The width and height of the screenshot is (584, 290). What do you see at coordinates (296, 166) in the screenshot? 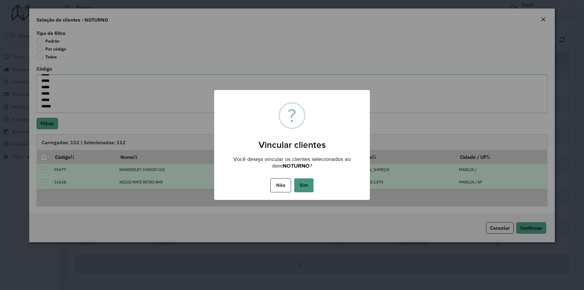
I see `strong: NOTURNO` at bounding box center [296, 166].